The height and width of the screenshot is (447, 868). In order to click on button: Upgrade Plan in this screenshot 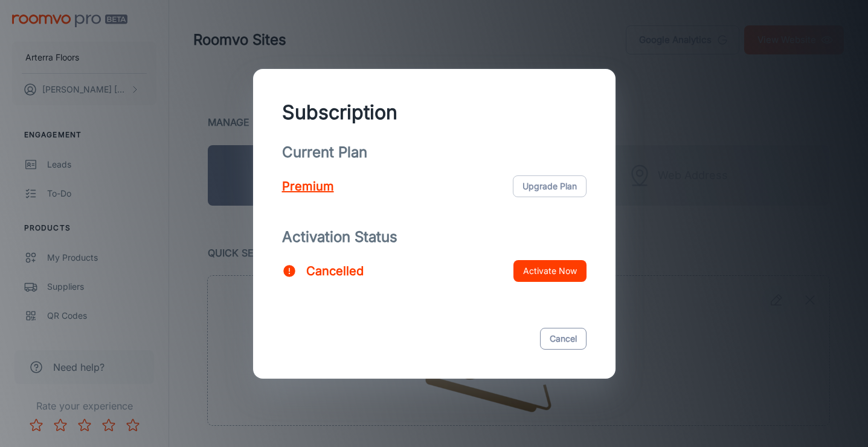, I will do `click(550, 186)`.